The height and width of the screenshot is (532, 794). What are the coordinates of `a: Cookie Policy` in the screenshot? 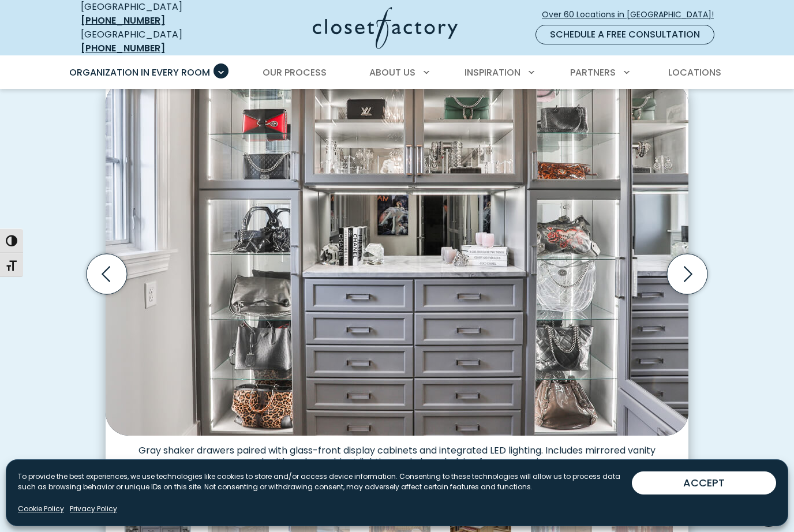 It's located at (41, 509).